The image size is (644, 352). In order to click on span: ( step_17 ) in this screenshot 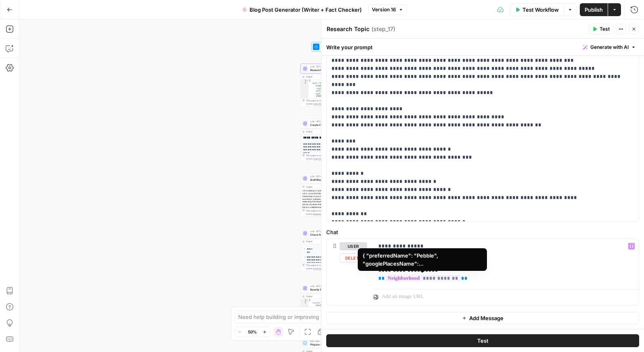, I will do `click(383, 29)`.